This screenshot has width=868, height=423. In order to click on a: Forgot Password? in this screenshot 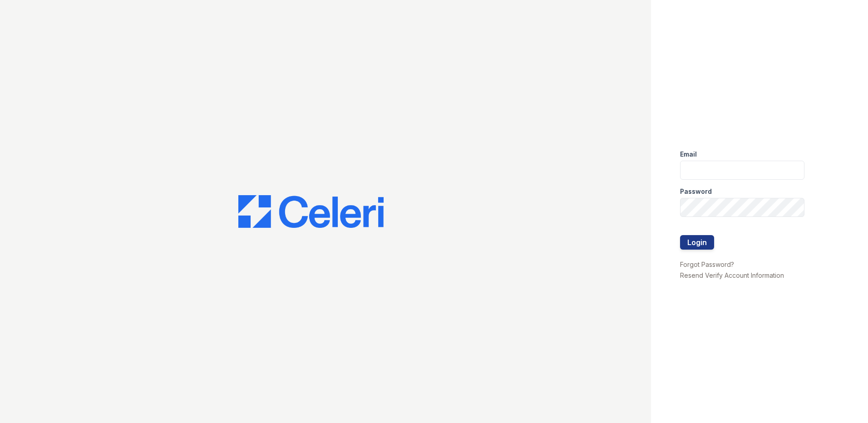, I will do `click(707, 264)`.